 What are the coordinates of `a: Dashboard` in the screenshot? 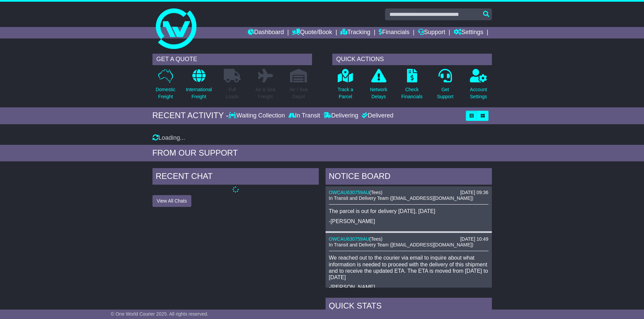 It's located at (266, 33).